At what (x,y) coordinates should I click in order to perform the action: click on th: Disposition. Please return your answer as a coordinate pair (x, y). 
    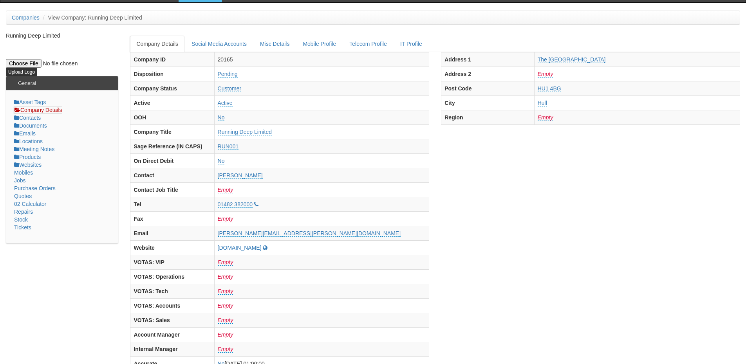
    Looking at the image, I should click on (172, 74).